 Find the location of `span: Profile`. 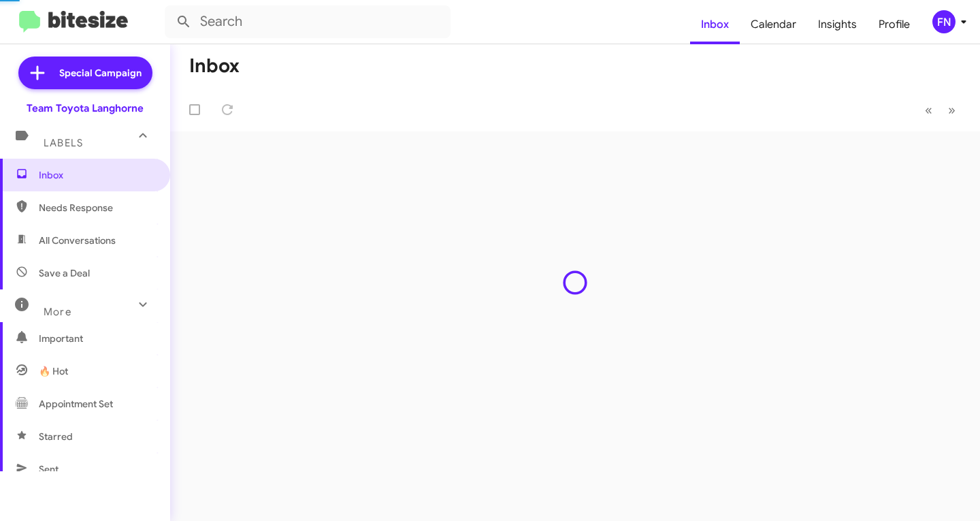

span: Profile is located at coordinates (895, 24).